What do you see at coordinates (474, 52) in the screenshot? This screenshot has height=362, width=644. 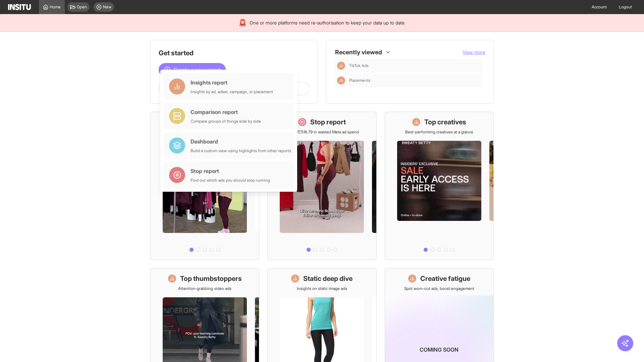 I see `span: View more` at bounding box center [474, 52].